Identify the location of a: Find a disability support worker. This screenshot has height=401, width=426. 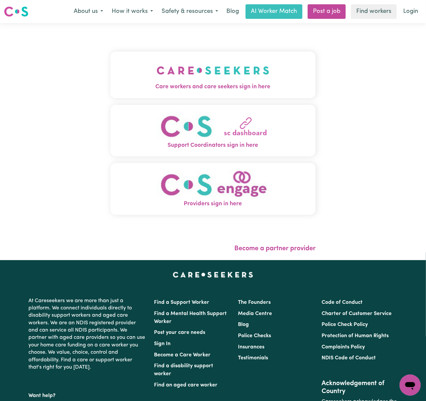
(184, 370).